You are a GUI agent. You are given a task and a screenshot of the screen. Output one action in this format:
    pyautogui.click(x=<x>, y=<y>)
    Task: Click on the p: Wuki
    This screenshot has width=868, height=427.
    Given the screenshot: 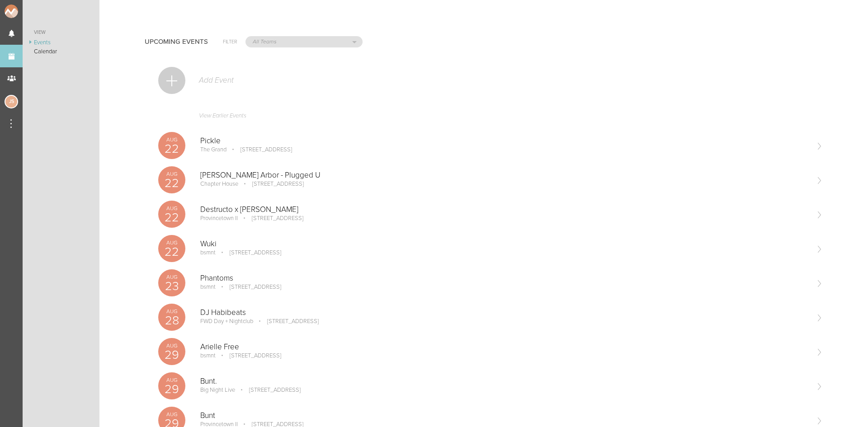 What is the action you would take?
    pyautogui.click(x=504, y=244)
    